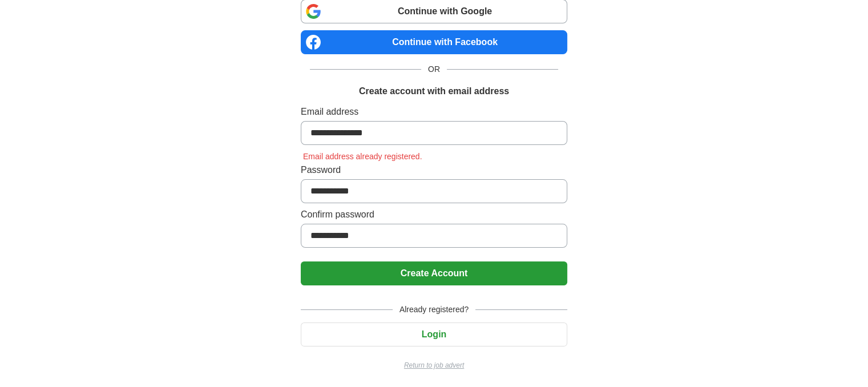 This screenshot has width=868, height=387. I want to click on a: Continue with Facebook, so click(434, 42).